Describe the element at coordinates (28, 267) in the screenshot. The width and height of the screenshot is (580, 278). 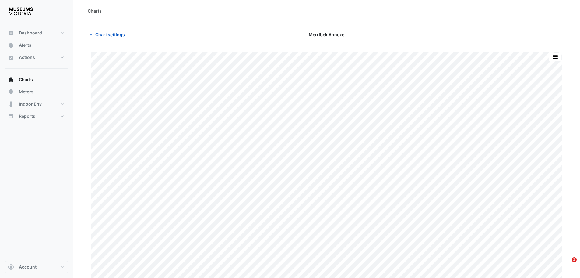
I see `span: Account` at that location.